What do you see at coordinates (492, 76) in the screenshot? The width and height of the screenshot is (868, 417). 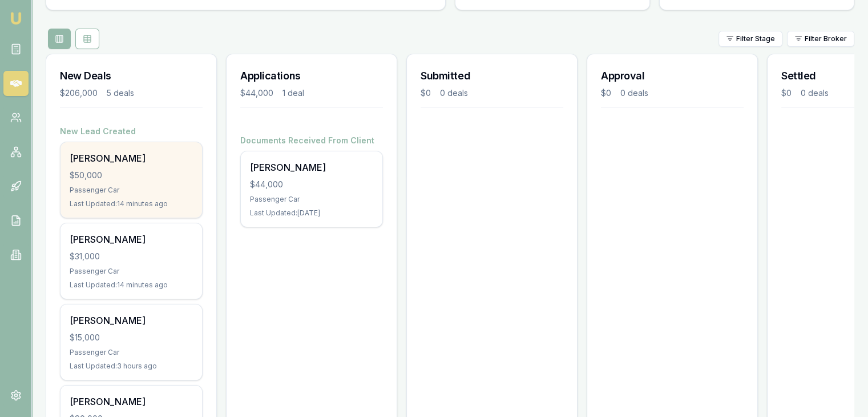 I see `h3: Submitted` at bounding box center [492, 76].